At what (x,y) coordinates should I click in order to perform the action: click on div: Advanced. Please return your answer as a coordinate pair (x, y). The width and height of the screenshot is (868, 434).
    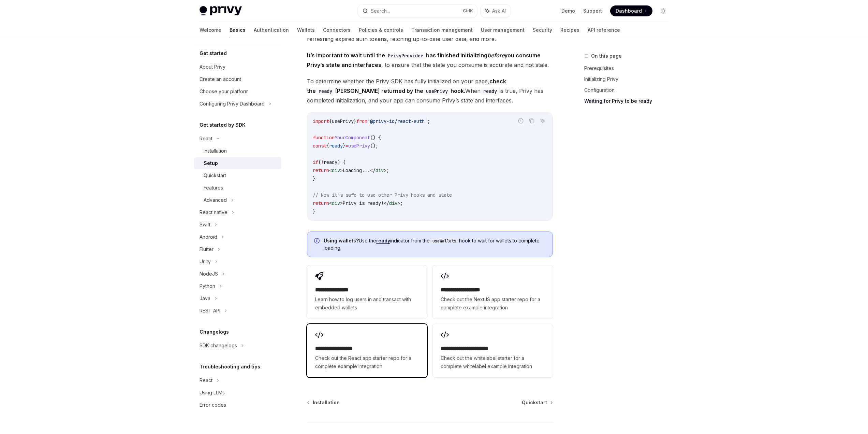
    Looking at the image, I should click on (215, 200).